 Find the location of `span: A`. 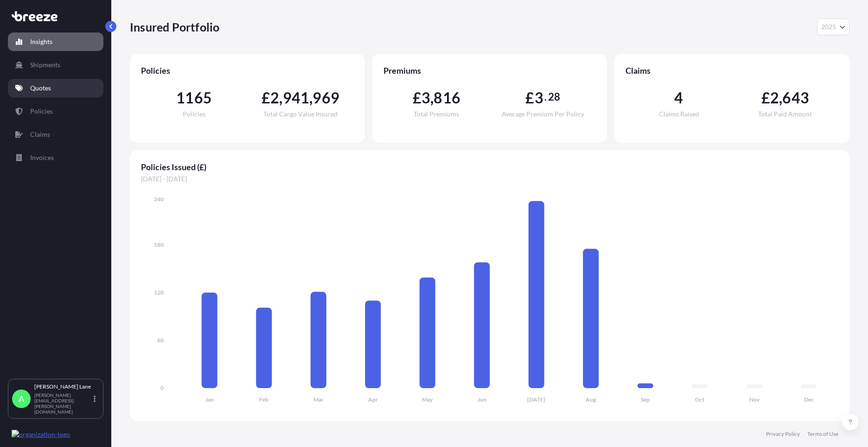

span: A is located at coordinates (21, 399).